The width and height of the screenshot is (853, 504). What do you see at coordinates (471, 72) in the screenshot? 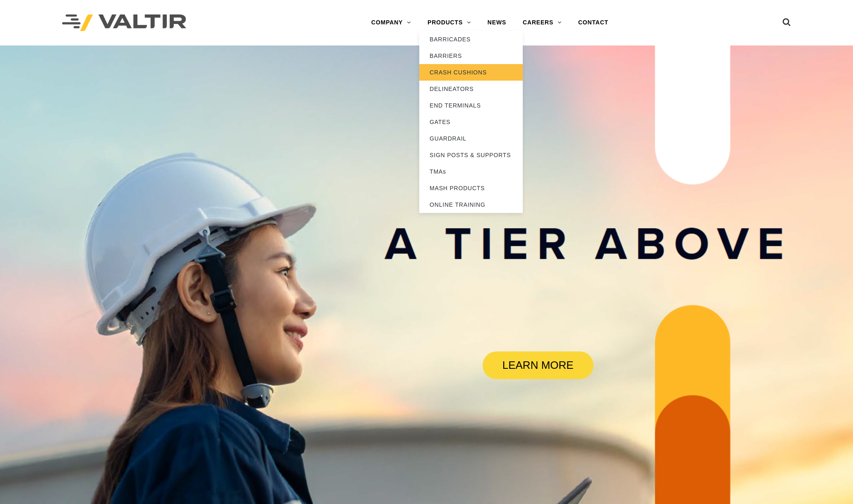
I see `a: CRASH CUSHIONS` at bounding box center [471, 72].